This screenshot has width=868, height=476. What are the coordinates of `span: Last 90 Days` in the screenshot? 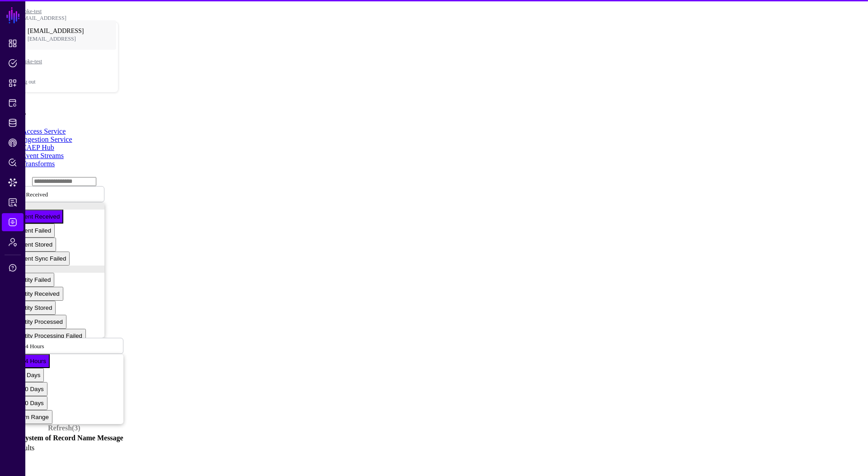 It's located at (26, 403).